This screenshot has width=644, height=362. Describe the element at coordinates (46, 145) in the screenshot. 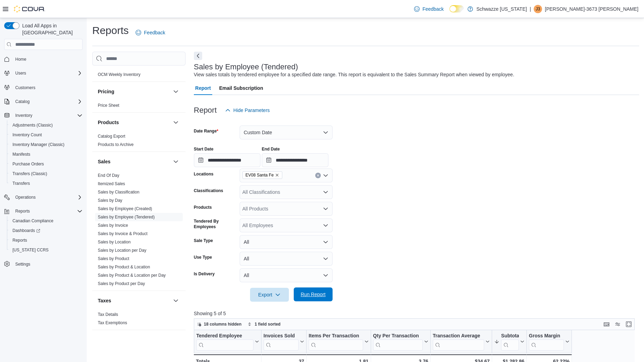

I see `span: Inventory Manager (Classic)` at that location.